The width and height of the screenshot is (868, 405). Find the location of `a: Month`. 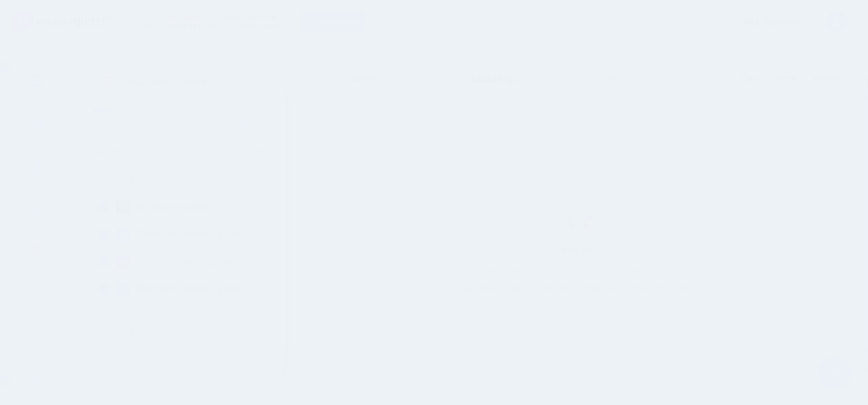

a: Month is located at coordinates (826, 79).